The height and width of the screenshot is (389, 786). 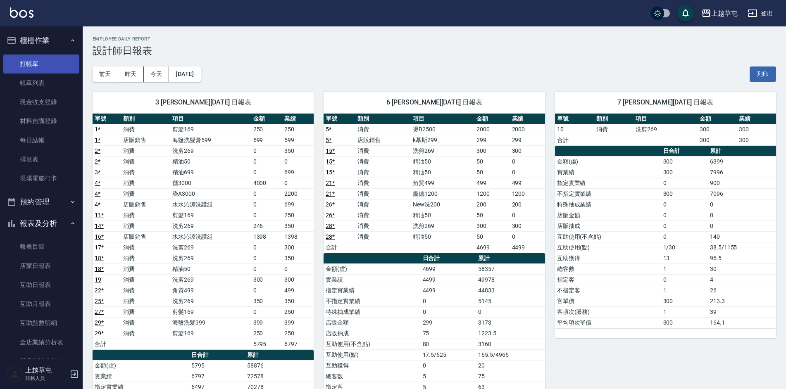 What do you see at coordinates (131, 74) in the screenshot?
I see `button: 昨天` at bounding box center [131, 74].